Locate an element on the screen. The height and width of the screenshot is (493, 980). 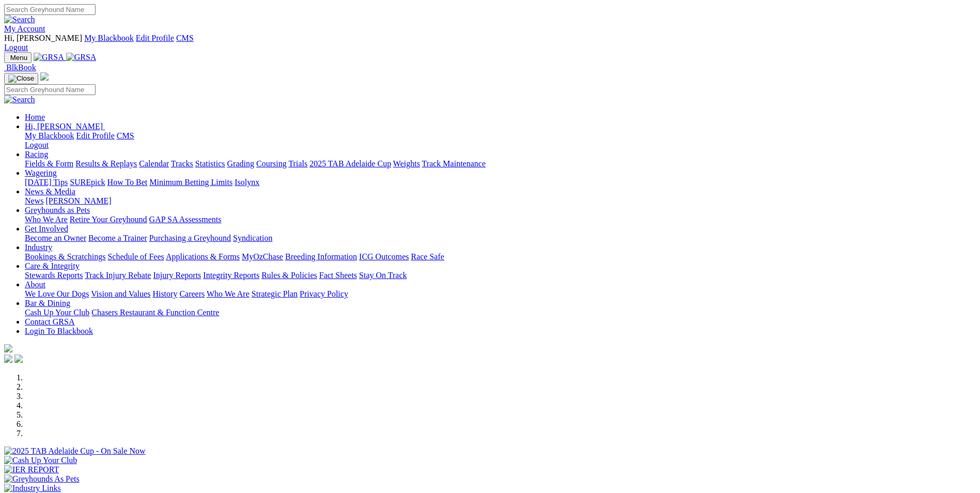
img: facebook.svg is located at coordinates (8, 359).